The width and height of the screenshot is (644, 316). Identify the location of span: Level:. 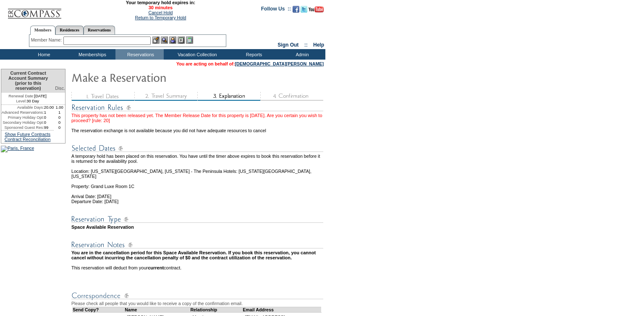
(21, 101).